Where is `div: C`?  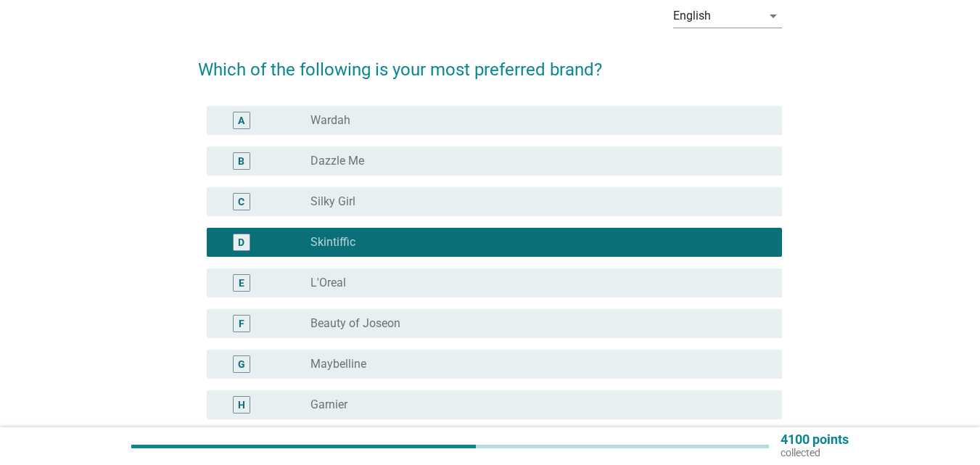 div: C is located at coordinates (241, 201).